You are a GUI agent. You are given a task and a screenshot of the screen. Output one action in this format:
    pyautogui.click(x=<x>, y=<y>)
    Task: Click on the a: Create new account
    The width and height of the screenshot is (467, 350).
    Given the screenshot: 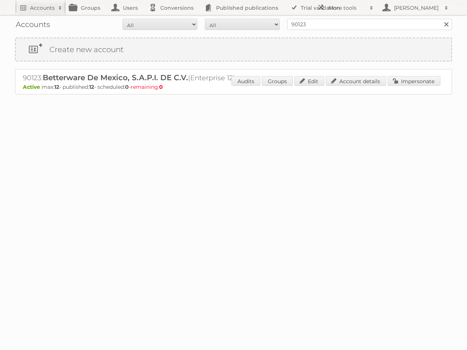 What is the action you would take?
    pyautogui.click(x=233, y=49)
    